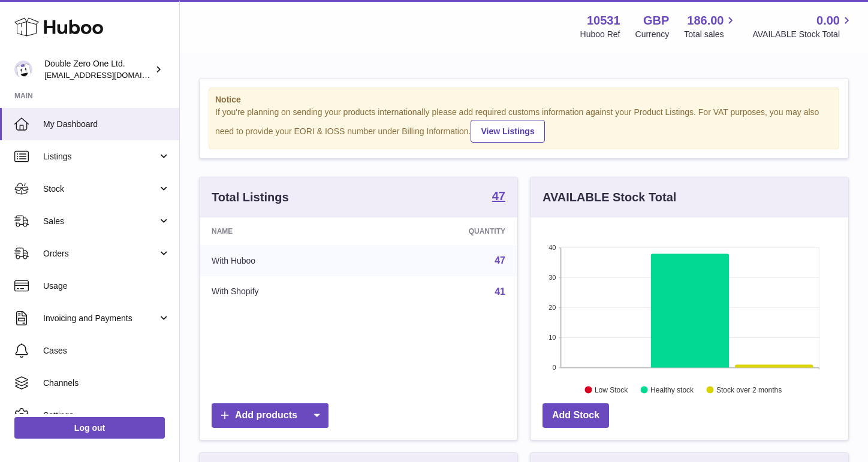 This screenshot has width=868, height=462. I want to click on strong: Notice, so click(524, 99).